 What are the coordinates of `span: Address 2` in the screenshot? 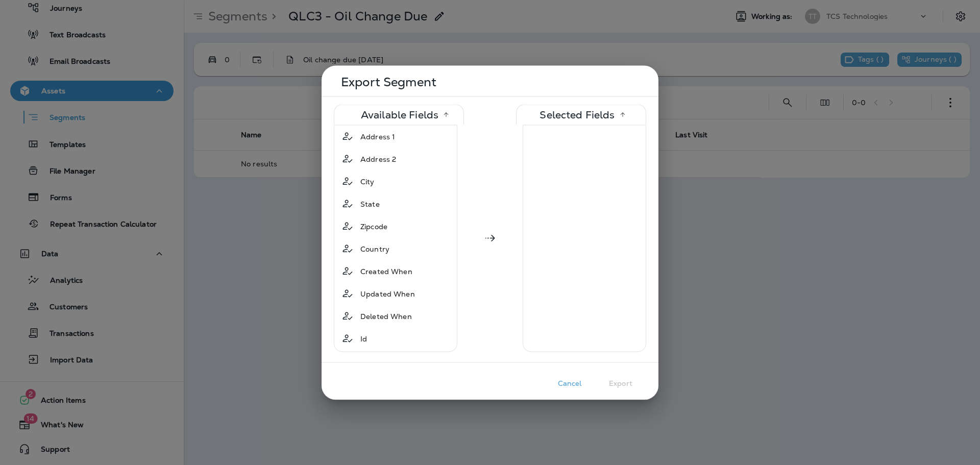 It's located at (379, 159).